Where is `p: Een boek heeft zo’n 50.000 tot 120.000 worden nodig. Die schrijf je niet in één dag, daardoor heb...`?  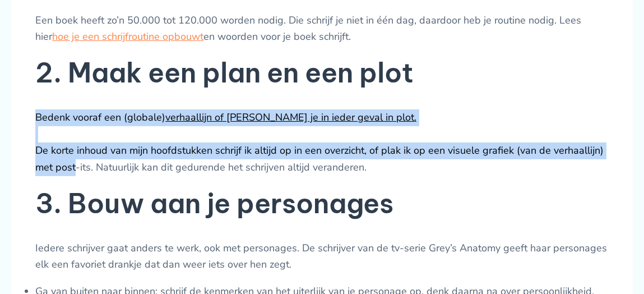 p: Een boek heeft zo’n 50.000 tot 120.000 worden nodig. Die schrijf je niet in één dag, daardoor heb... is located at coordinates (322, 29).